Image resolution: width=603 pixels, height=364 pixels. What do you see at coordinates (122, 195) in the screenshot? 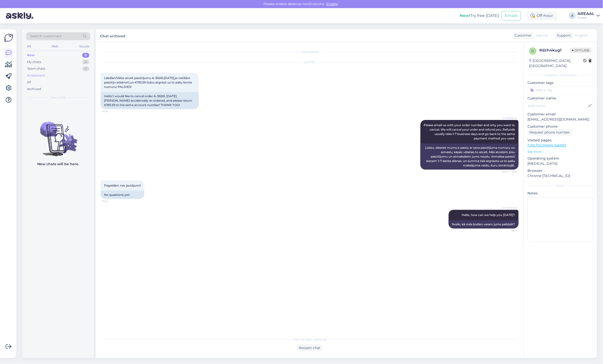
I see `div: No questions yet!` at bounding box center [122, 195].